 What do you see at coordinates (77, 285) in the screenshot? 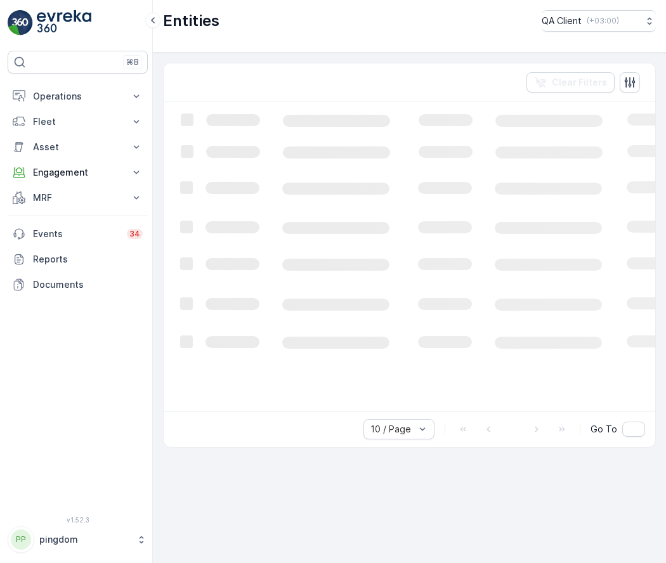
I see `a: Documents` at bounding box center [77, 285].